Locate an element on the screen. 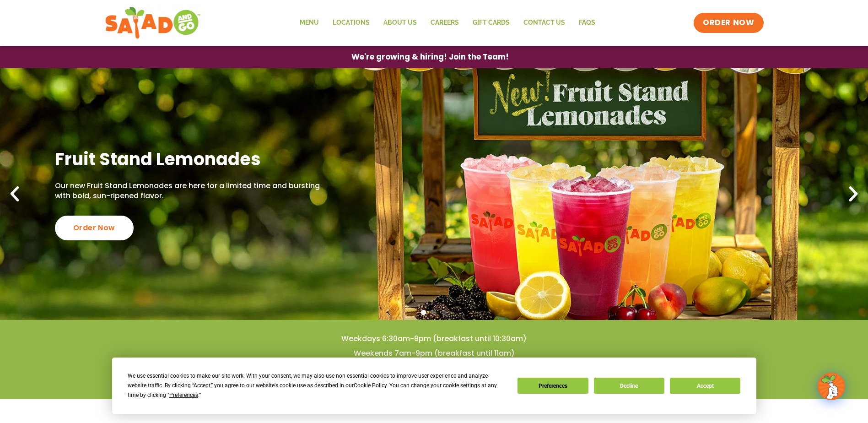 The image size is (868, 423). div: We use essential cookies to make our site work. With your consent, we may also use non-essential ... is located at coordinates (317, 385).